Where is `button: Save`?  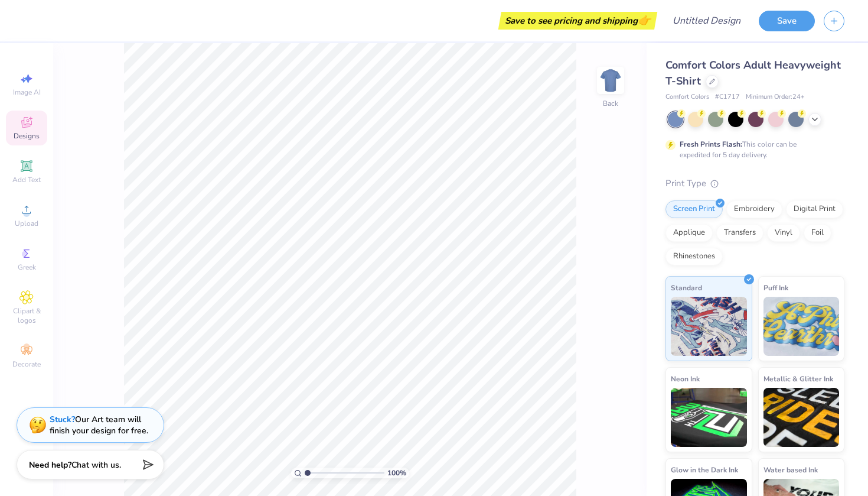
button: Save is located at coordinates (787, 20).